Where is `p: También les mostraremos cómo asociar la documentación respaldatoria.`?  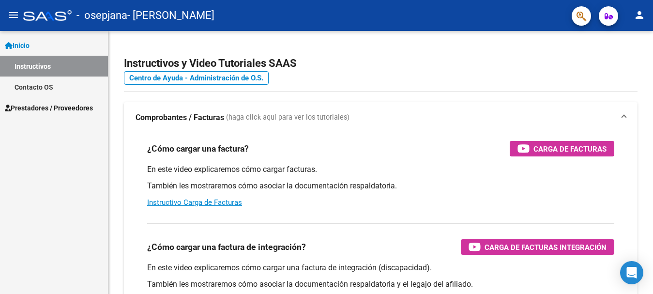
p: También les mostraremos cómo asociar la documentación respaldatoria. is located at coordinates (380, 186).